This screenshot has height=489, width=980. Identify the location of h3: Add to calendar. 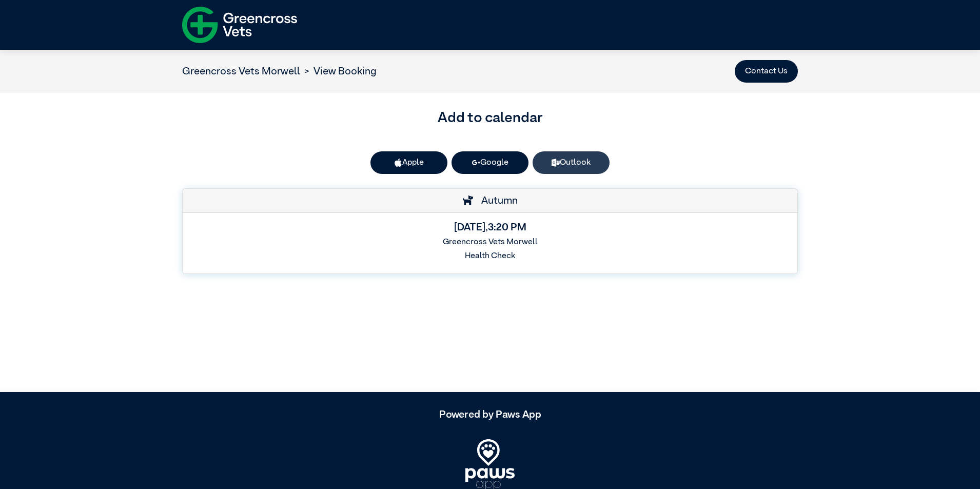
(490, 118).